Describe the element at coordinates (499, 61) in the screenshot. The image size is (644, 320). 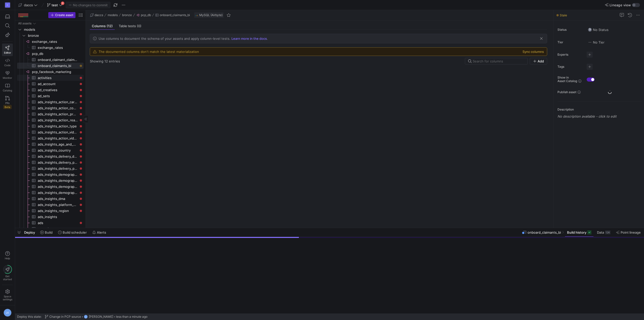
I see `input: Search for columns` at that location.